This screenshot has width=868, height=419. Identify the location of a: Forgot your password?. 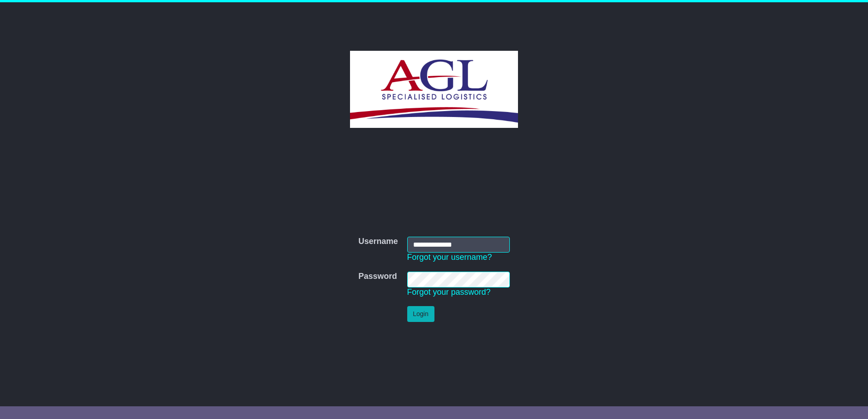
(449, 292).